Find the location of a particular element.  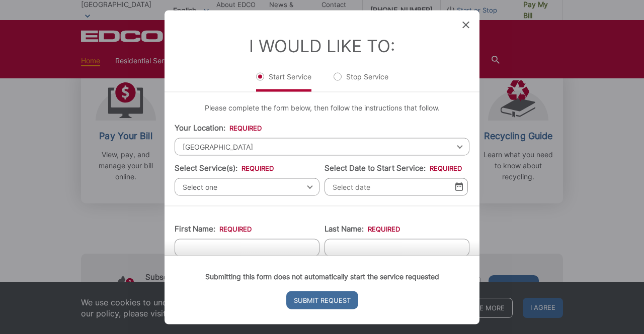

label: Select Date to Start Service: is located at coordinates (393, 168).